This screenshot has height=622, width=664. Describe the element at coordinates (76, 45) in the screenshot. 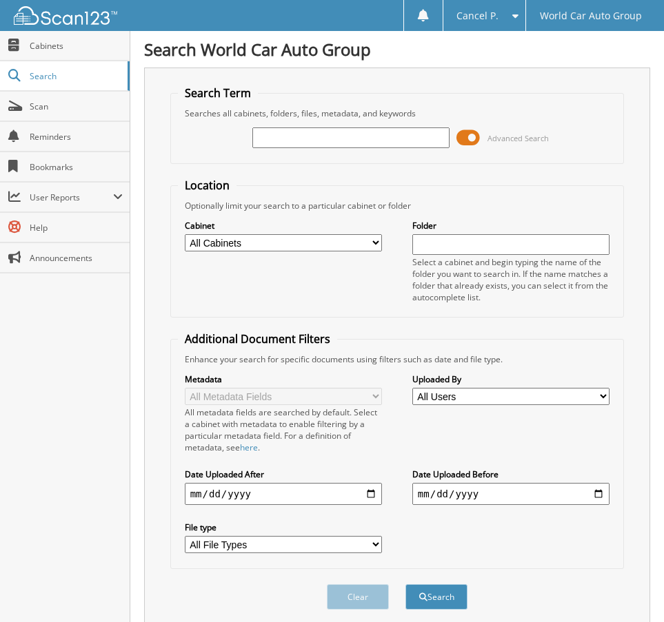

I see `span: Cabinets` at that location.